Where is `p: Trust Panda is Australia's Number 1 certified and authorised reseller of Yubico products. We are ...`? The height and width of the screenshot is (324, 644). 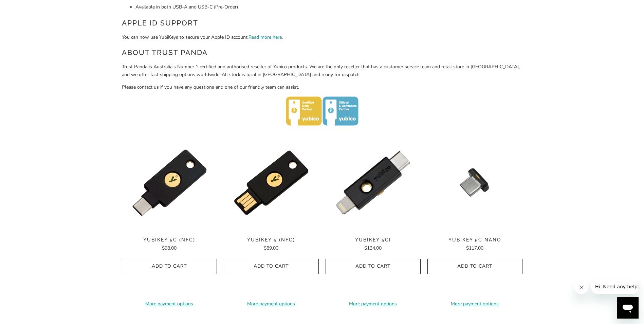 p: Trust Panda is Australia's Number 1 certified and authorised reseller of Yubico products. We are ... is located at coordinates (322, 71).